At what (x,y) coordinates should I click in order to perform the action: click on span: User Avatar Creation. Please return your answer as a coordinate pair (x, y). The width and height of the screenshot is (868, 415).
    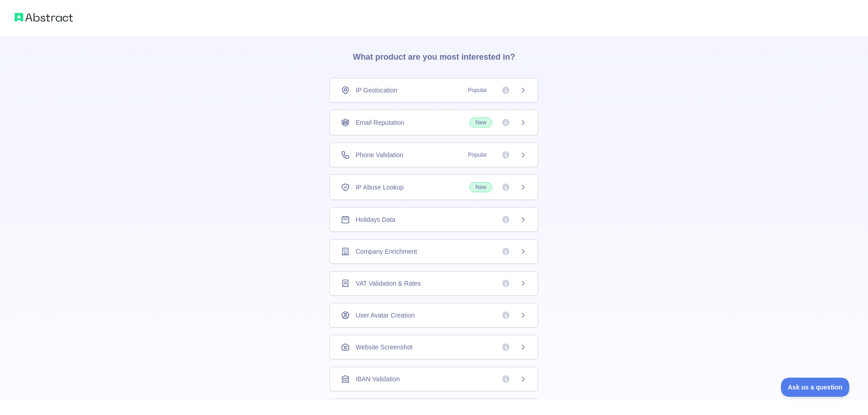
    Looking at the image, I should click on (385, 316).